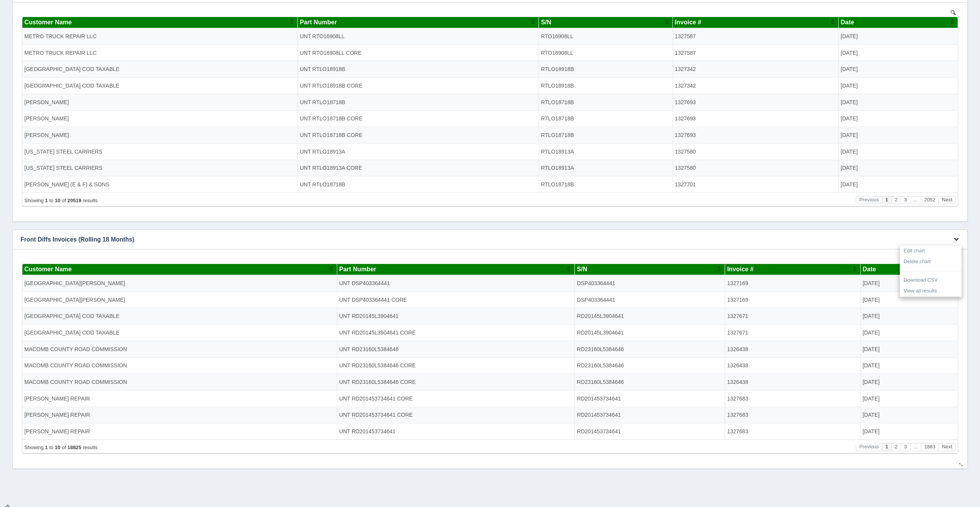  What do you see at coordinates (398, 26) in the screenshot?
I see `td: UNT RTO16908LL` at bounding box center [398, 26].